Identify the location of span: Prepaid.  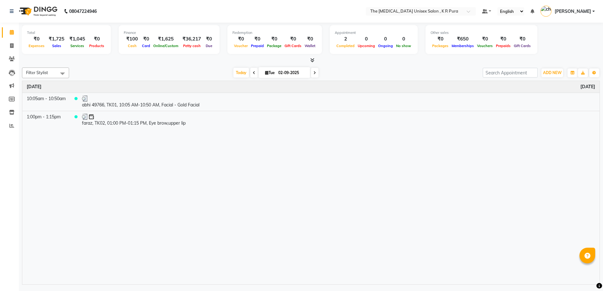
(257, 46).